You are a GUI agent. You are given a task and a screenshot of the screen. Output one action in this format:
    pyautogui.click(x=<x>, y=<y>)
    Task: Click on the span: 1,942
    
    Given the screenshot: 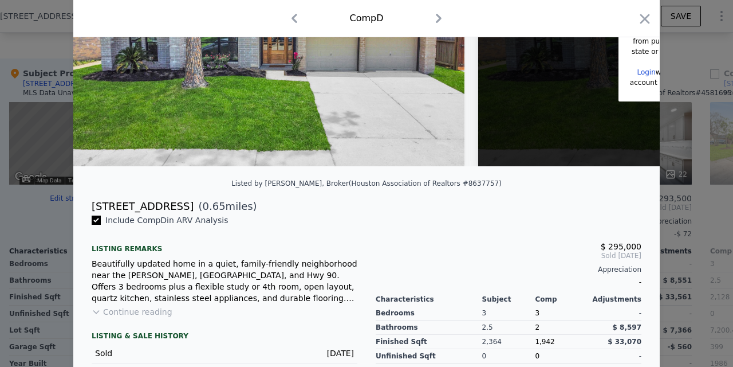 What is the action you would take?
    pyautogui.click(x=545, y=341)
    